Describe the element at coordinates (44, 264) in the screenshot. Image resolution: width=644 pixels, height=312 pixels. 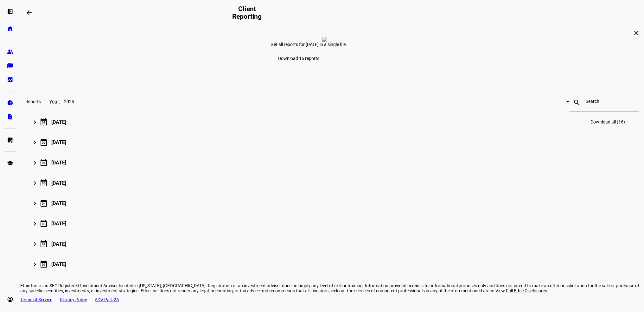
I see `div: 01` at that location.